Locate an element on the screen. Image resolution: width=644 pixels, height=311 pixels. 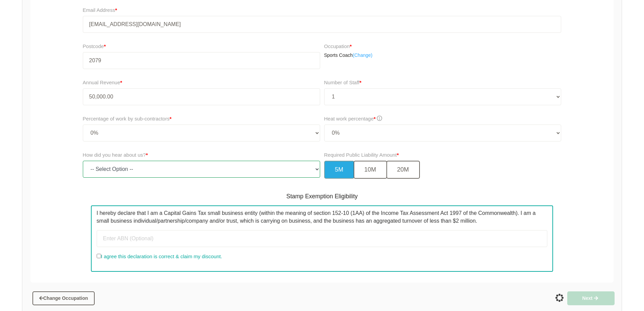
label: Percentage of work by sub-contractors is located at coordinates (127, 119).